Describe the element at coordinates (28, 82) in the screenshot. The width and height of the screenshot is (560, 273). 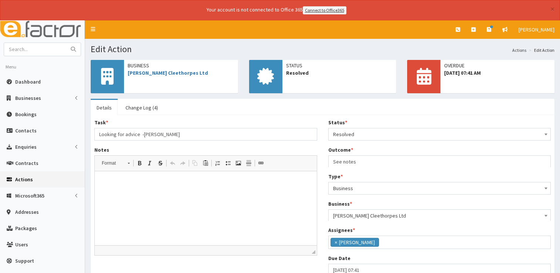
I see `span: Dashboard` at that location.